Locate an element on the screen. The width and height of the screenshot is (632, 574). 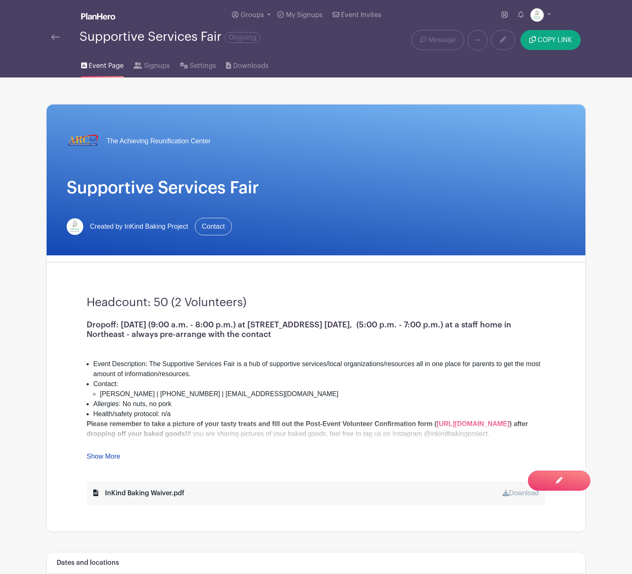
span: Event Invites is located at coordinates (361, 15).